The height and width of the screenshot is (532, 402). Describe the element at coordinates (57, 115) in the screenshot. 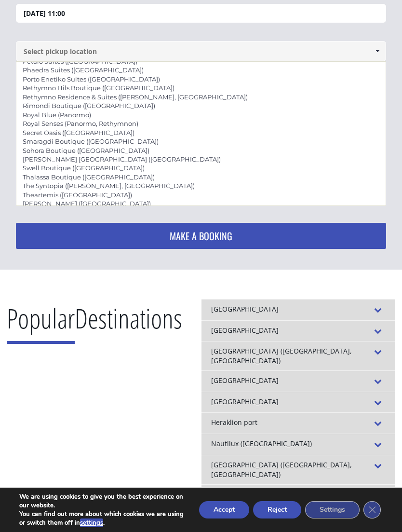

I see `a: Royal Blue (Panormo)` at that location.